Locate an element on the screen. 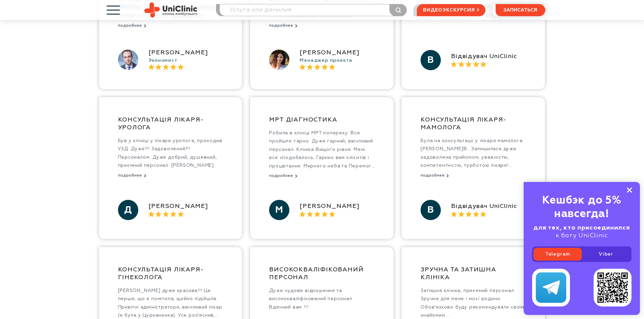 The height and width of the screenshot is (319, 644). button: записаться is located at coordinates (520, 10).